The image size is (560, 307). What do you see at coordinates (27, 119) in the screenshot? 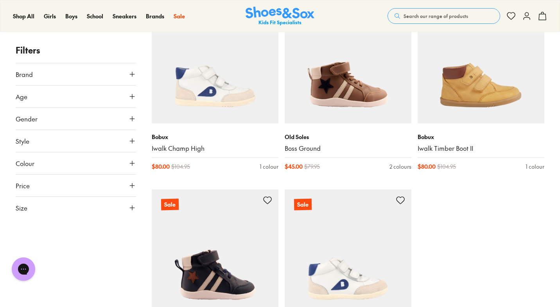
I see `span: Gender` at bounding box center [27, 119].